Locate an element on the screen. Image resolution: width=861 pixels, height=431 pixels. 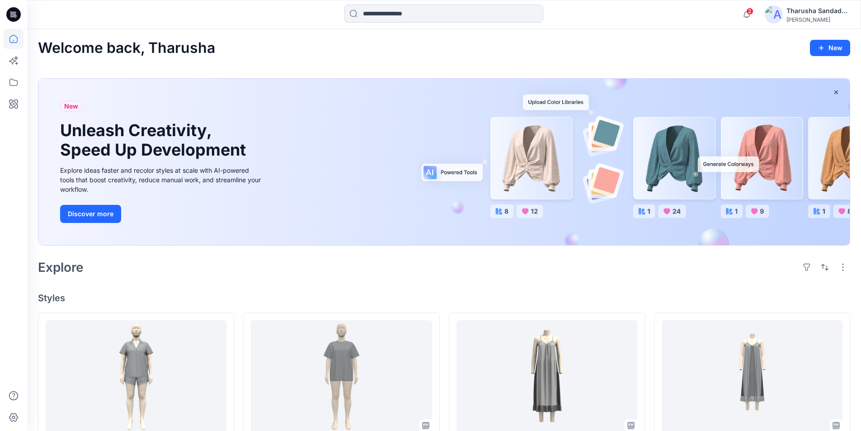
h4: Styles is located at coordinates (444, 298).